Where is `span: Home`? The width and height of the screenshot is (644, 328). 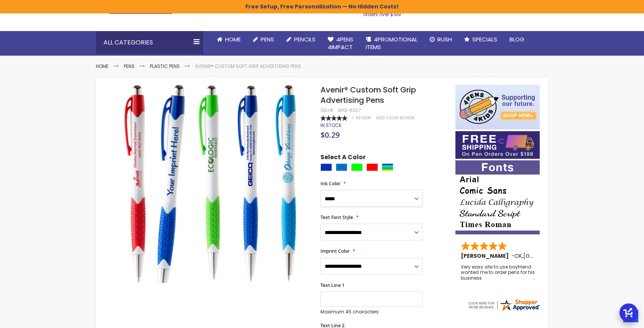
span: Home is located at coordinates (233, 39).